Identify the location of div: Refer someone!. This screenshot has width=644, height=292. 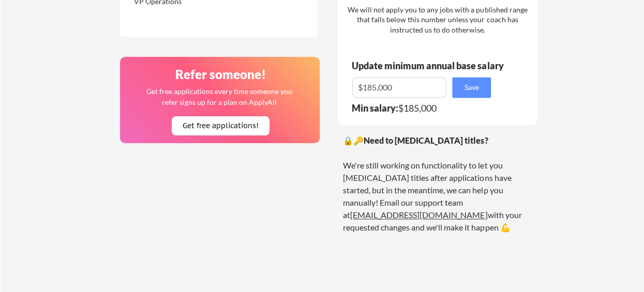
(220, 75).